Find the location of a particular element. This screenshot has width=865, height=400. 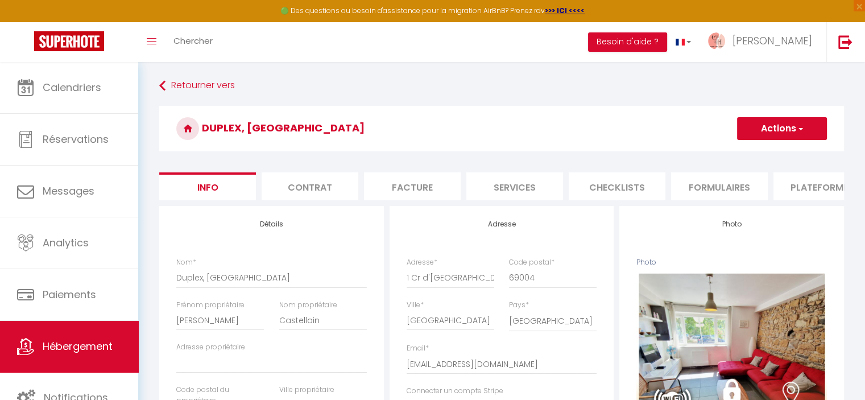

button: Besoin d'aide ? is located at coordinates (627, 42).